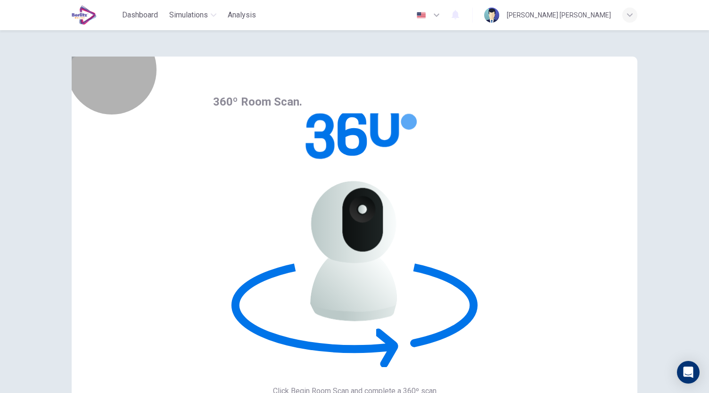 This screenshot has height=393, width=709. What do you see at coordinates (140, 15) in the screenshot?
I see `span: Dashboard` at bounding box center [140, 15].